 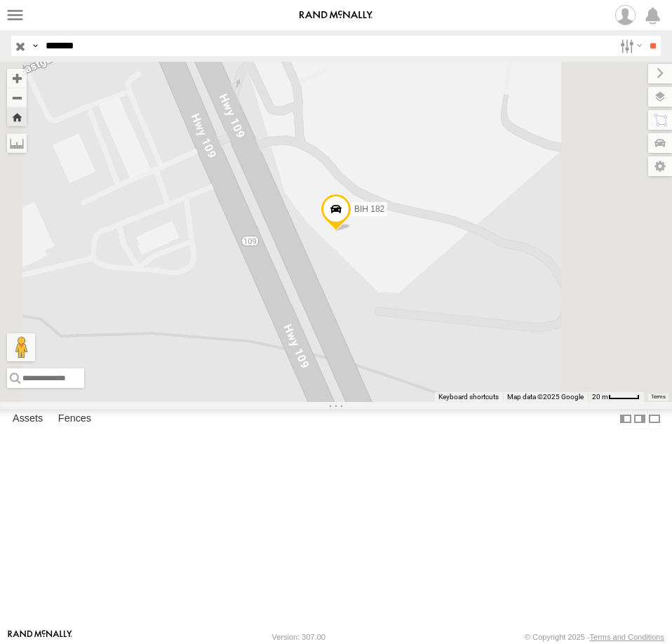 I want to click on button: Zoom out, so click(x=17, y=98).